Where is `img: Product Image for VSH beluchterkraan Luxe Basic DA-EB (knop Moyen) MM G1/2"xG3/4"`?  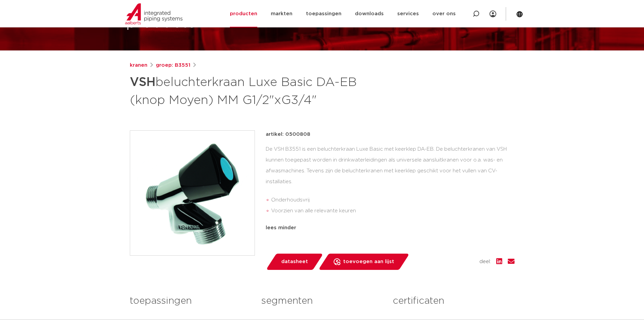 img: Product Image for VSH beluchterkraan Luxe Basic DA-EB (knop Moyen) MM G1/2"xG3/4" is located at coordinates (193, 193).